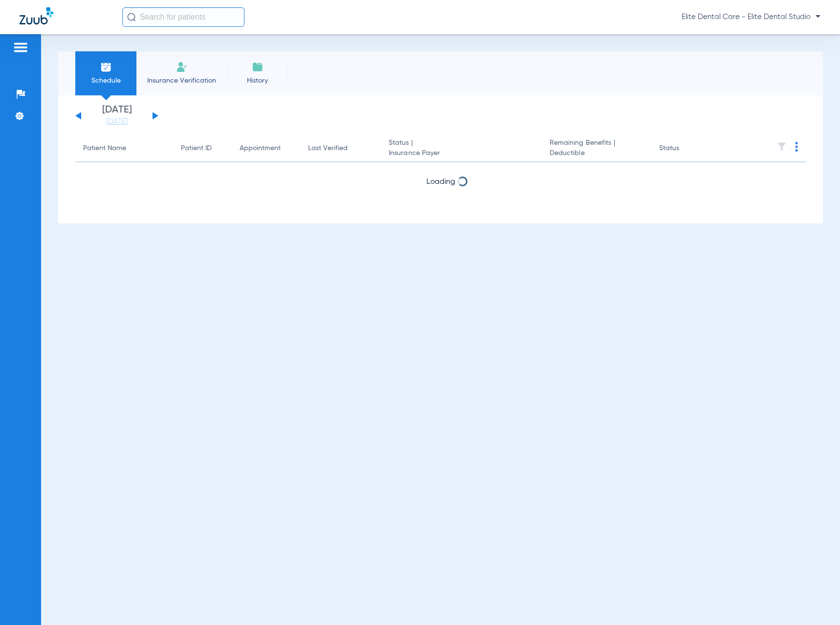 The height and width of the screenshot is (625, 840). Describe the element at coordinates (796, 147) in the screenshot. I see `img: group-dot-blue.svg` at that location.